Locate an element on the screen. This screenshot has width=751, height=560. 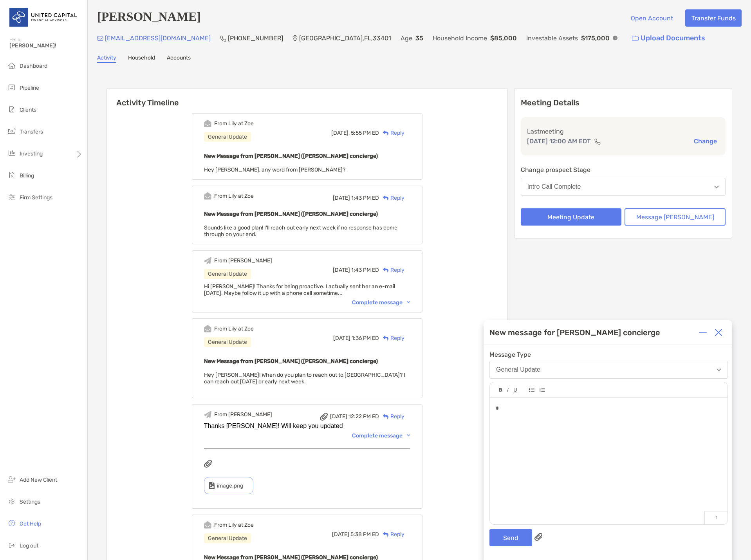
button: General Update is located at coordinates (609, 369).